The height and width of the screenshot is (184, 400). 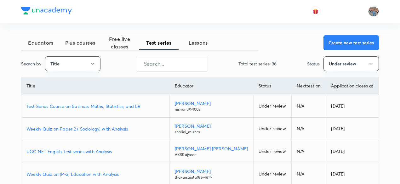 What do you see at coordinates (352, 43) in the screenshot?
I see `button: Create new test series` at bounding box center [352, 43].